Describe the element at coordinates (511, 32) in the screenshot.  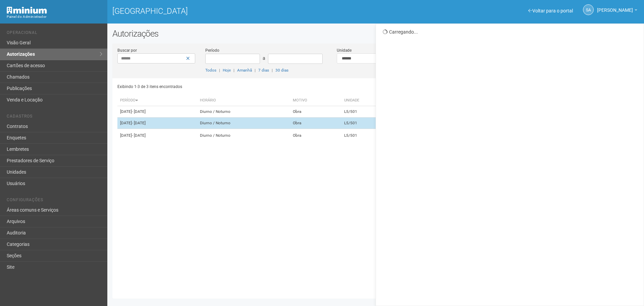
I see `div: Carregando...` at that location.